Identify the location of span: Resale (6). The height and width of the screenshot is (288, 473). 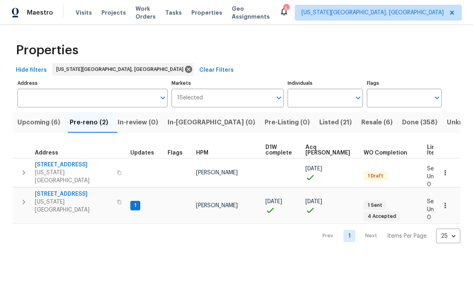
(377, 122).